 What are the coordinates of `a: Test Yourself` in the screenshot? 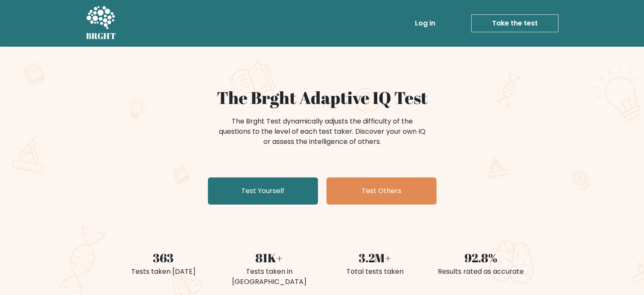 It's located at (263, 191).